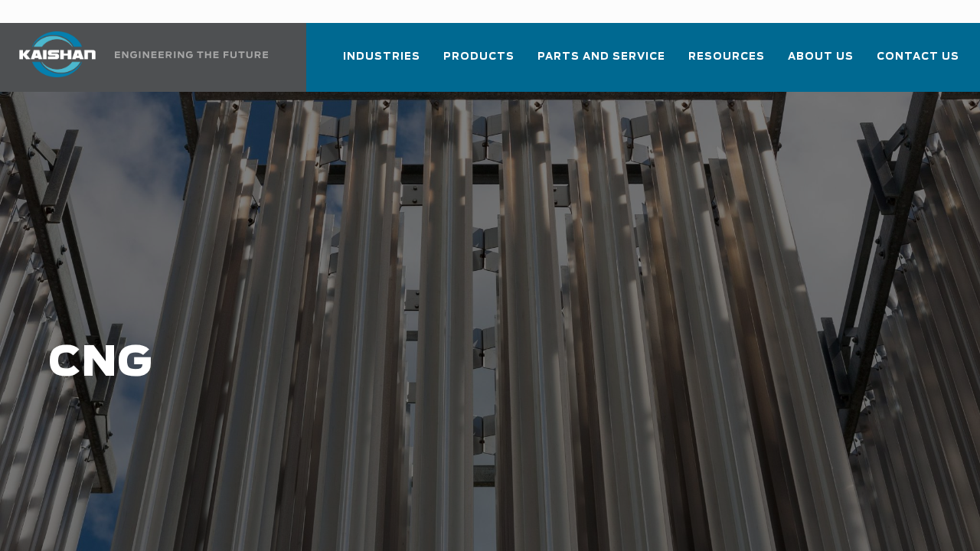 The height and width of the screenshot is (551, 980). I want to click on span: Industries, so click(382, 56).